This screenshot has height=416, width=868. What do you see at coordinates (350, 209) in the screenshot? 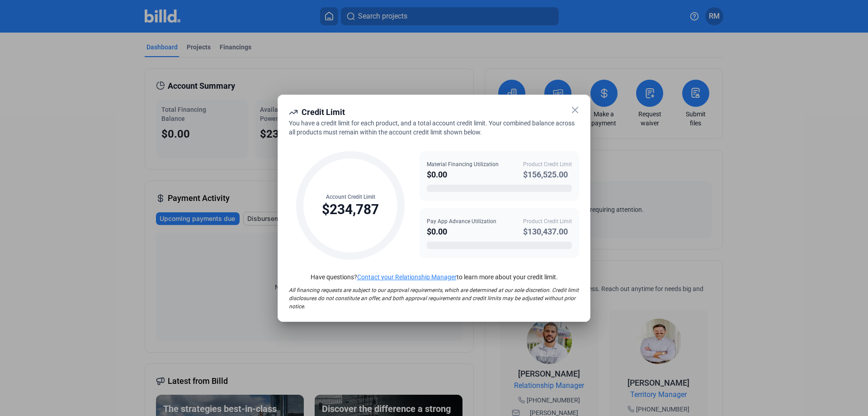
I see `div: $234,787` at bounding box center [350, 209].